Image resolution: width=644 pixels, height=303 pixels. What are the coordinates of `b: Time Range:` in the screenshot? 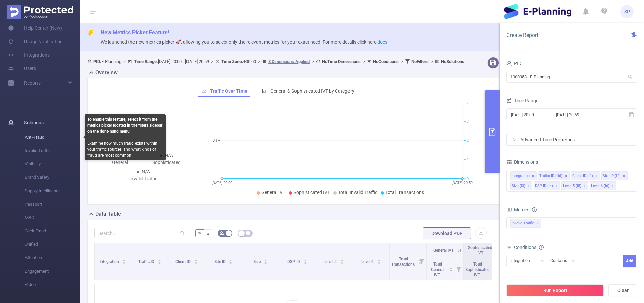 It's located at (146, 61).